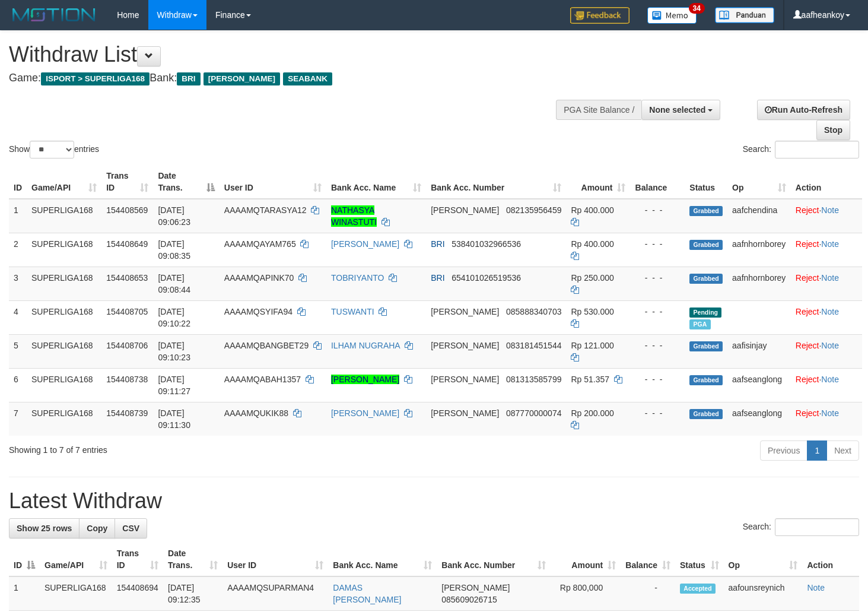 This screenshot has height=615, width=868. What do you see at coordinates (276, 593) in the screenshot?
I see `td: AAAAMQSUPARMAN4` at bounding box center [276, 593].